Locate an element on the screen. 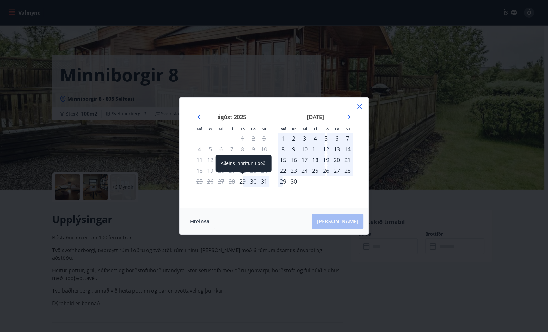 The image size is (548, 332). td: Choose fimmtudagur, 4. september 2025 as your check-in date. It’s available. is located at coordinates (315, 139).